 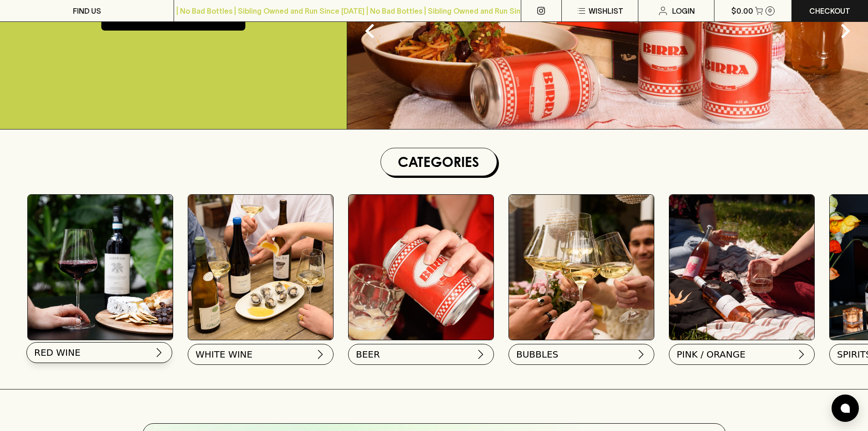 What do you see at coordinates (537, 354) in the screenshot?
I see `span: BUBBLES` at bounding box center [537, 354].